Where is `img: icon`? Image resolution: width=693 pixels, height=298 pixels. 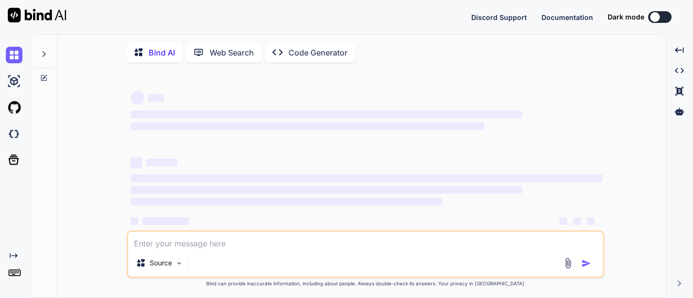
img: icon is located at coordinates (586, 264).